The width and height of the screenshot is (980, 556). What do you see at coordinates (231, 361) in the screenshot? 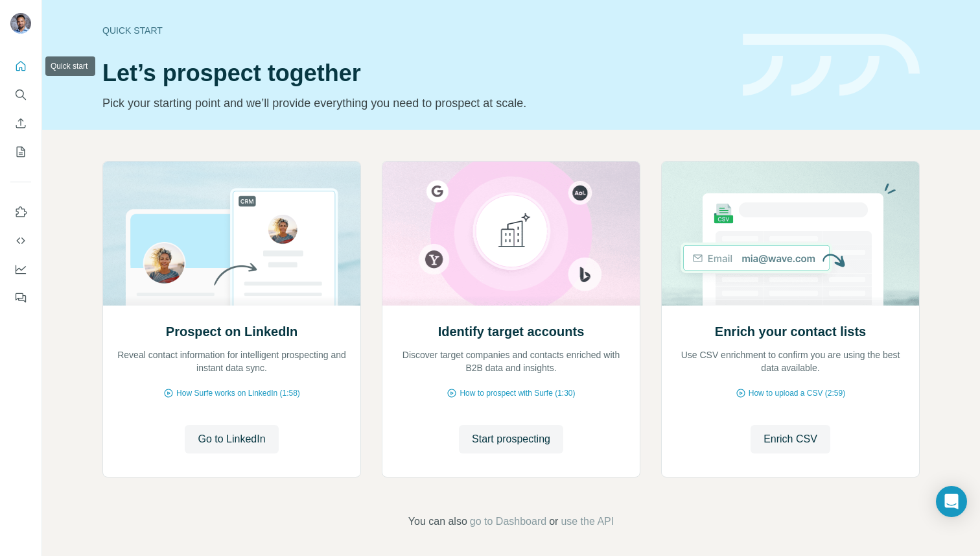
I see `p: Reveal contact information for intelligent prospecting and instant data sync.` at bounding box center [231, 361].